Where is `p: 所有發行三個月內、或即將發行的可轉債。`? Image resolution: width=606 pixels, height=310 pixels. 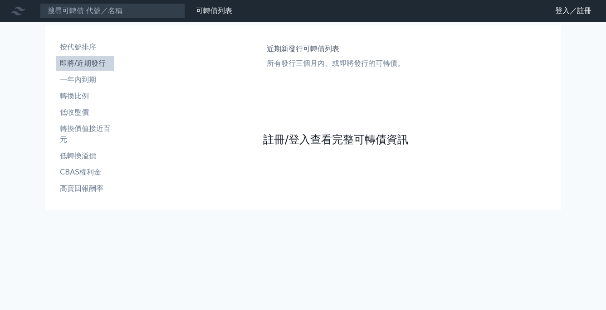
p: 所有發行三個月內、或即將發行的可轉債。 is located at coordinates (335, 63).